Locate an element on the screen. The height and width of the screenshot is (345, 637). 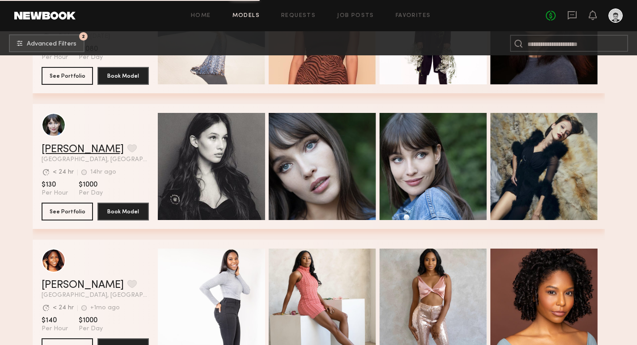
button: 2Advanced Filters is located at coordinates (46, 43).